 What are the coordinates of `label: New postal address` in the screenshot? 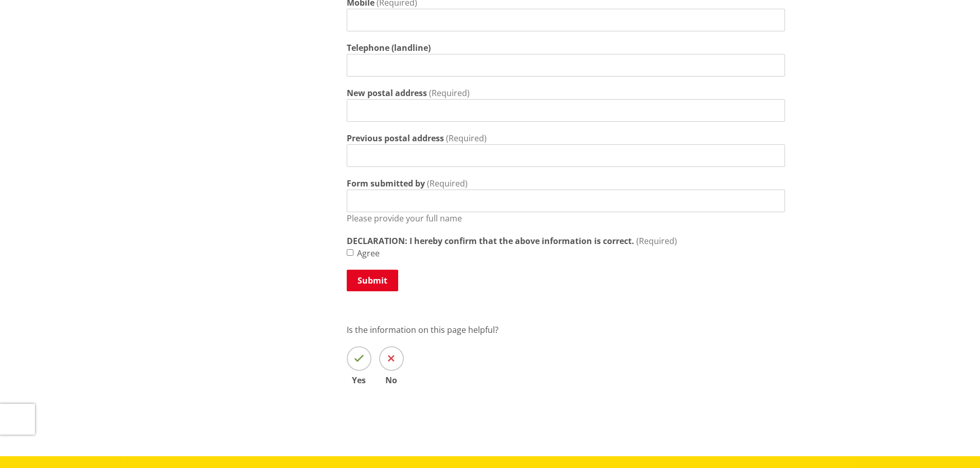 It's located at (387, 93).